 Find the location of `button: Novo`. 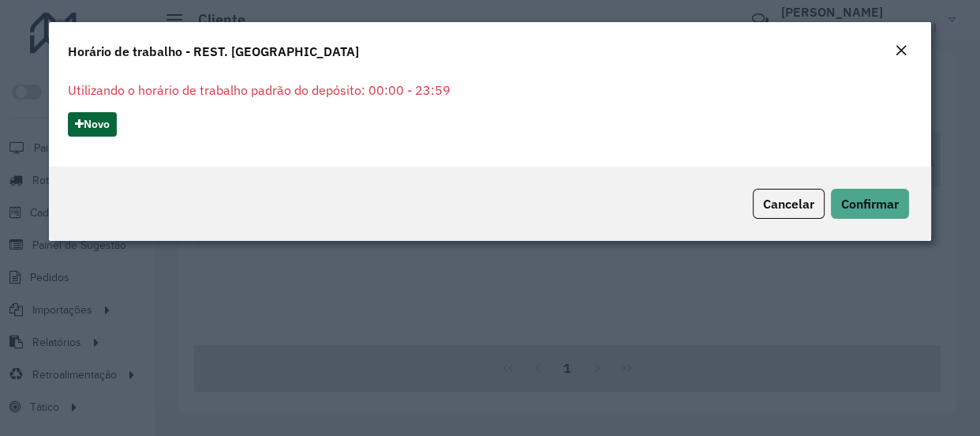

button: Novo is located at coordinates (92, 124).